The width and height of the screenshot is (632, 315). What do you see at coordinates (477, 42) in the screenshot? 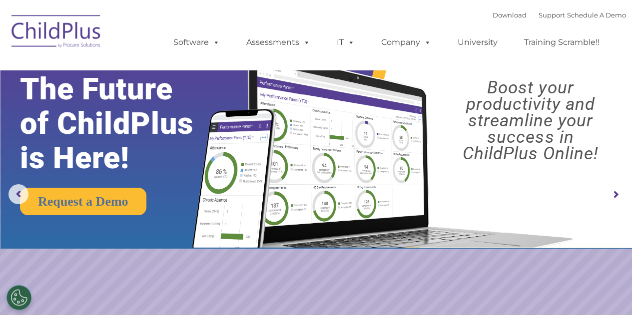
I see `a: University` at bounding box center [477, 42].